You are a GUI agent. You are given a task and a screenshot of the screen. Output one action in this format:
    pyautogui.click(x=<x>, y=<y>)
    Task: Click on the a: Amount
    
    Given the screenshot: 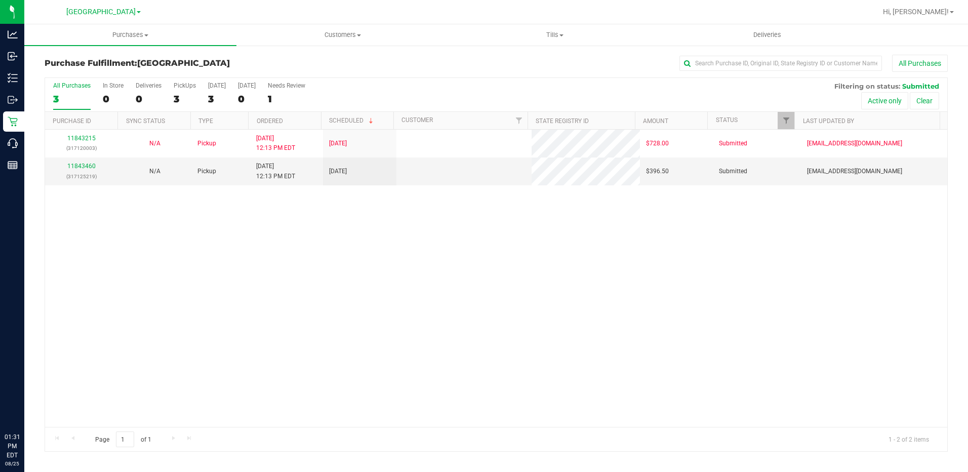 What is the action you would take?
    pyautogui.click(x=656, y=121)
    